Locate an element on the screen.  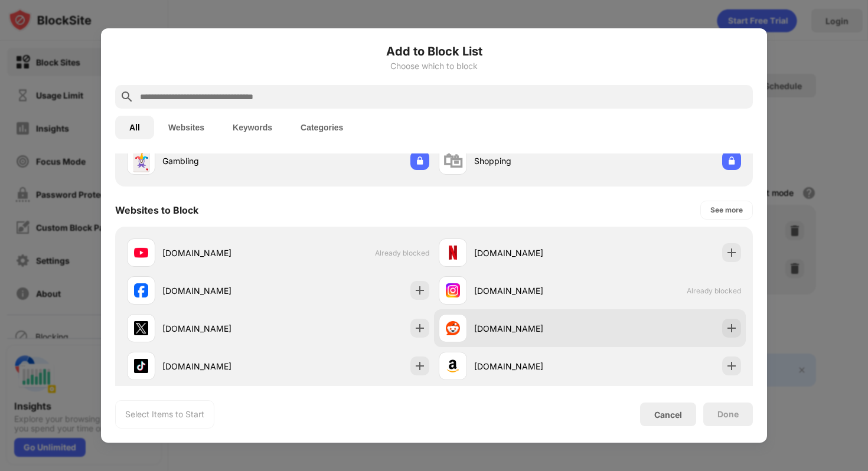
div: Choose which to block is located at coordinates (434, 66).